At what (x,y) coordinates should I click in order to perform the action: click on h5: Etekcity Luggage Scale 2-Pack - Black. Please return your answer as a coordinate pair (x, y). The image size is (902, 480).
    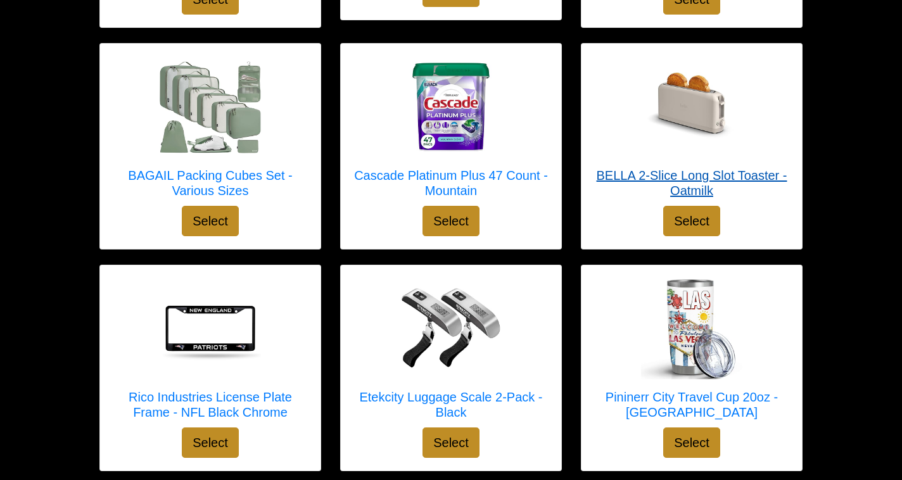
    Looking at the image, I should click on (451, 405).